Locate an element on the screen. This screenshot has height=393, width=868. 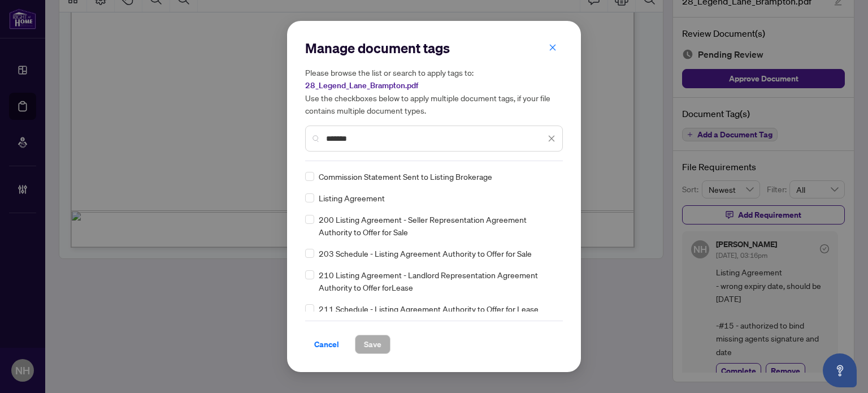
span: Commission Statement Sent to Listing Brokerage is located at coordinates (405, 176).